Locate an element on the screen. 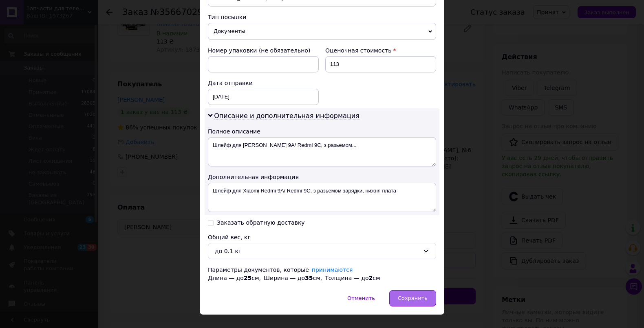 This screenshot has width=644, height=328. div: Общий вес, кг is located at coordinates (322, 237).